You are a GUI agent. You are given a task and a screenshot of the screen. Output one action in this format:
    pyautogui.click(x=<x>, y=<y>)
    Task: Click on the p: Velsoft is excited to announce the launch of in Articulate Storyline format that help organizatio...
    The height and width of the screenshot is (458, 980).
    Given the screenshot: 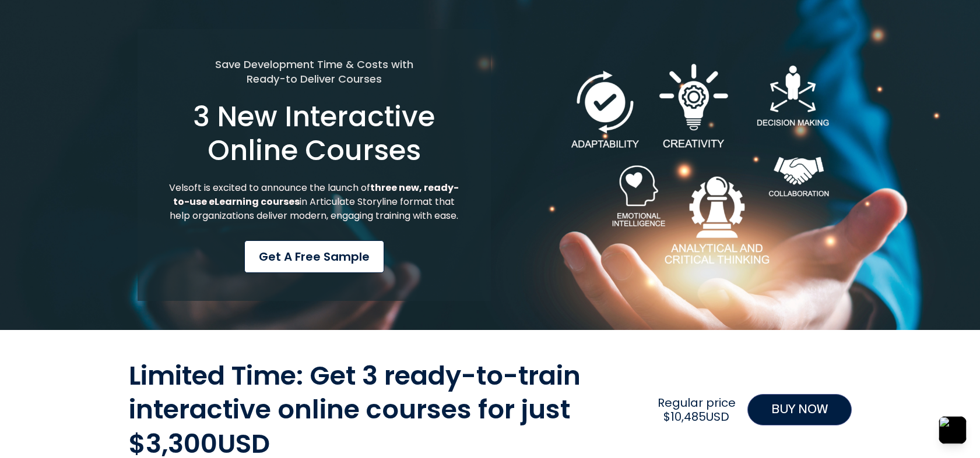 What is the action you would take?
    pyautogui.click(x=314, y=202)
    